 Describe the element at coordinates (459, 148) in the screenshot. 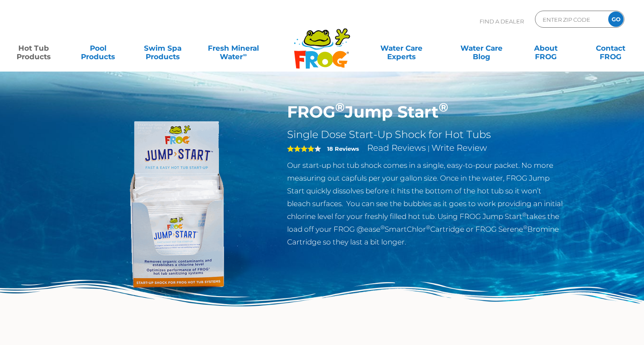

I see `a: Write Review` at that location.